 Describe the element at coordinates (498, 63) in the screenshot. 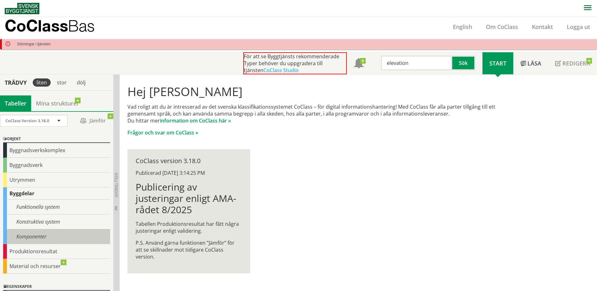

I see `a: Start` at that location.